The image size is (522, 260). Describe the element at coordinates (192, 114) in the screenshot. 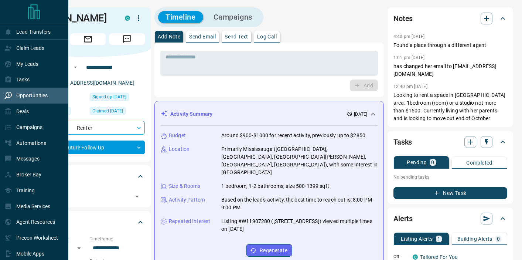

I see `p: Activity Summary` at that location.